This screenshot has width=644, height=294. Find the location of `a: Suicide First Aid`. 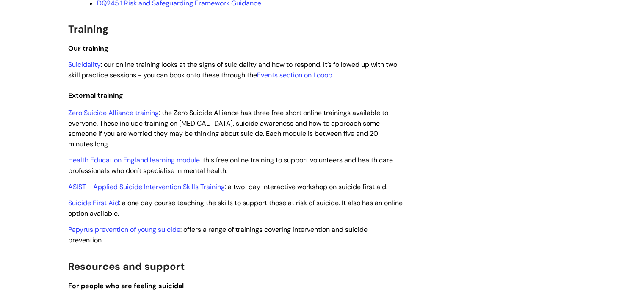

a: Suicide First Aid is located at coordinates (94, 203).